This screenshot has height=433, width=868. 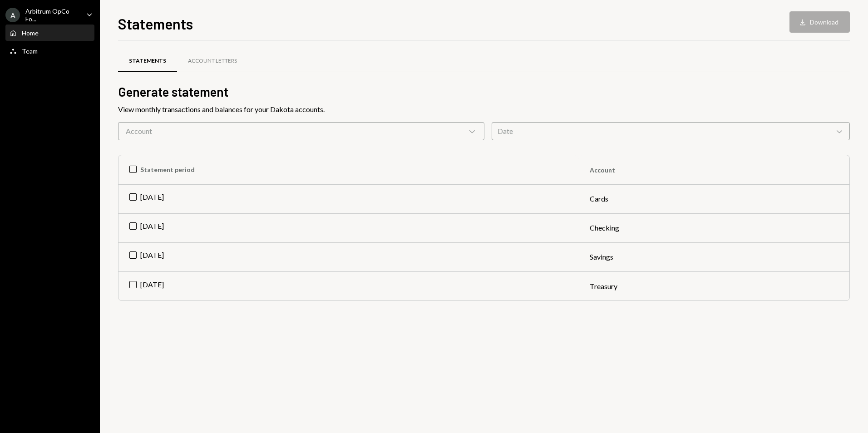 I want to click on div: Statements, so click(x=148, y=61).